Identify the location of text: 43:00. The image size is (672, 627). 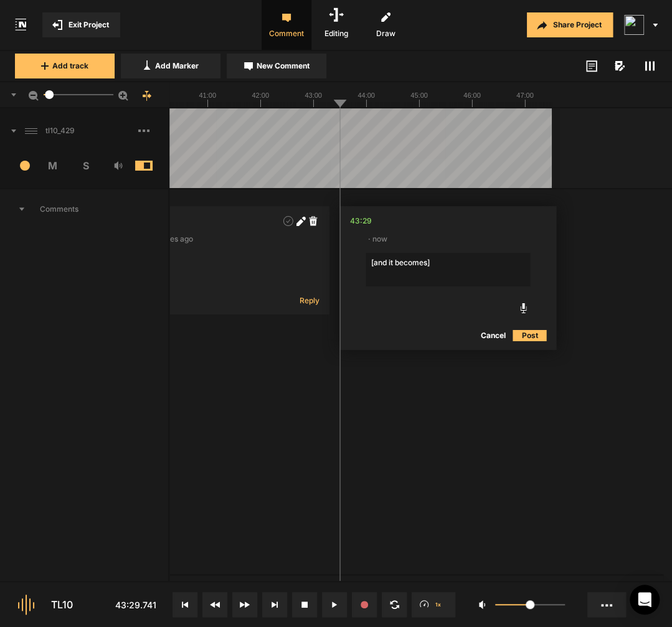
(314, 95).